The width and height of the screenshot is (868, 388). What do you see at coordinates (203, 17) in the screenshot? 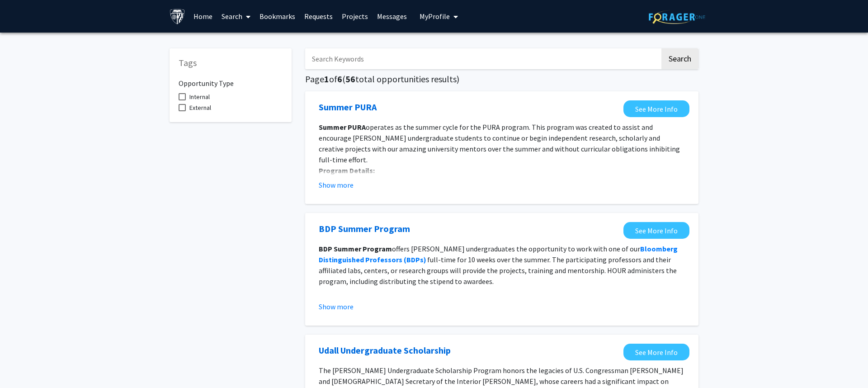
I see `a: Home` at bounding box center [203, 17].